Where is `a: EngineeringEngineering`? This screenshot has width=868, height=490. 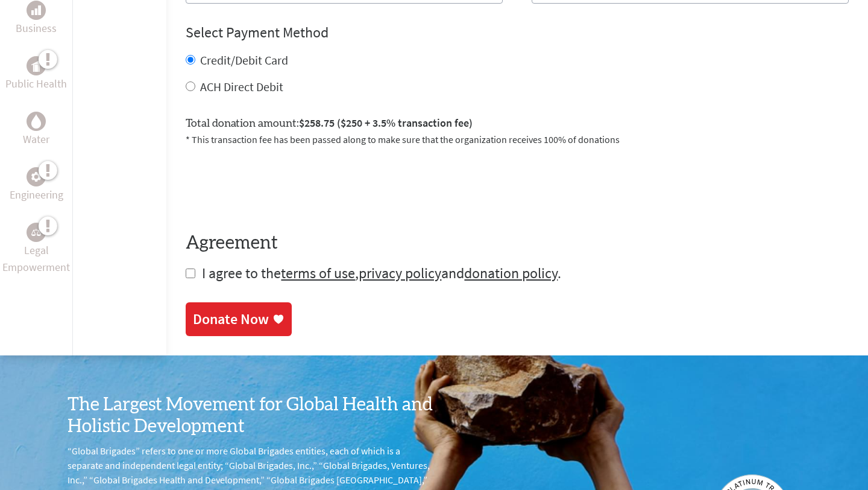 a: EngineeringEngineering is located at coordinates (36, 186).